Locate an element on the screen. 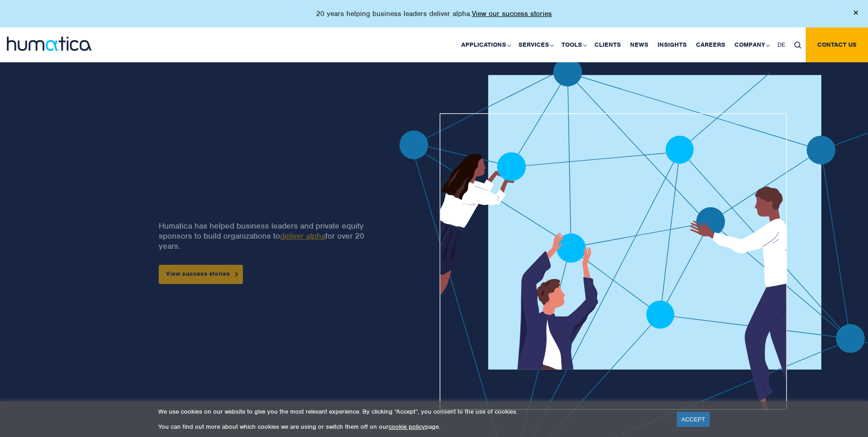 This screenshot has width=868, height=437. a: Tools is located at coordinates (573, 45).